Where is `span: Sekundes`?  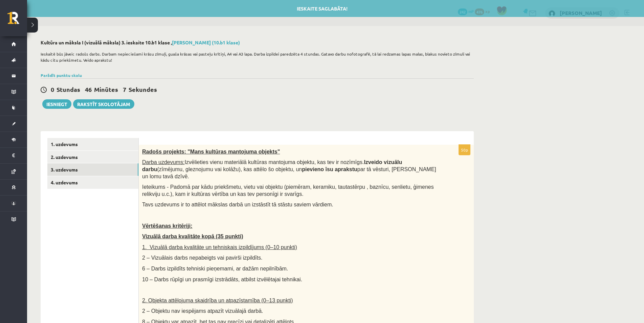
span: Sekundes is located at coordinates (143, 89).